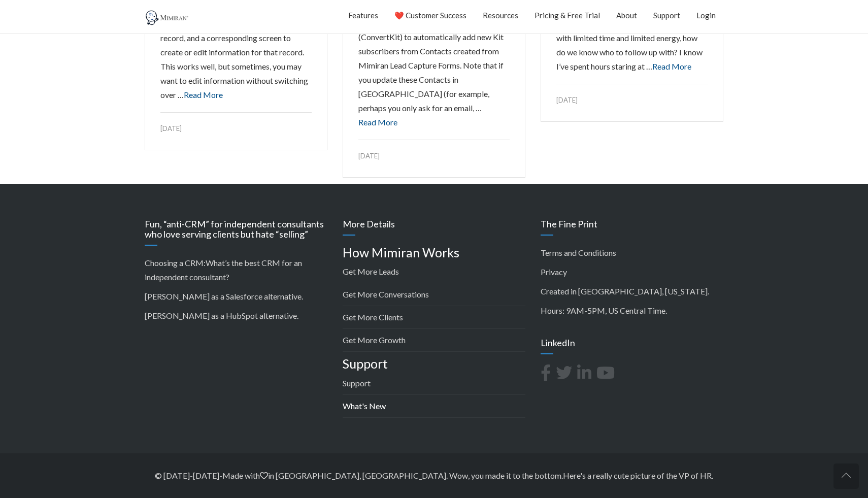  What do you see at coordinates (363, 15) in the screenshot?
I see `a: Features` at bounding box center [363, 15].